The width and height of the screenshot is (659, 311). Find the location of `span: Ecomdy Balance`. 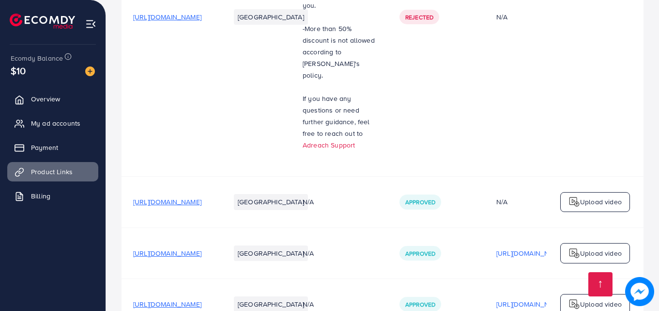

span: Ecomdy Balance is located at coordinates (37, 58).